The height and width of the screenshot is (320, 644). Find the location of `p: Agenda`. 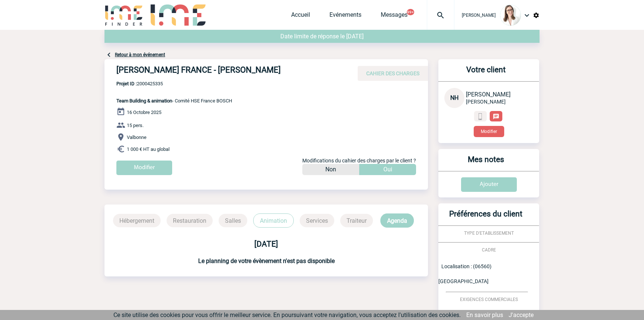

p: Agenda is located at coordinates (397, 221).